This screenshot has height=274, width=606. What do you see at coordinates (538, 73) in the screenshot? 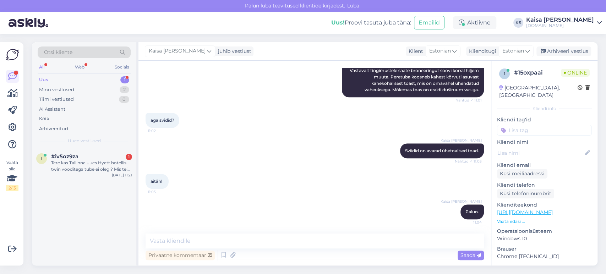
I see `div: # 15oxpaai` at bounding box center [538, 73].